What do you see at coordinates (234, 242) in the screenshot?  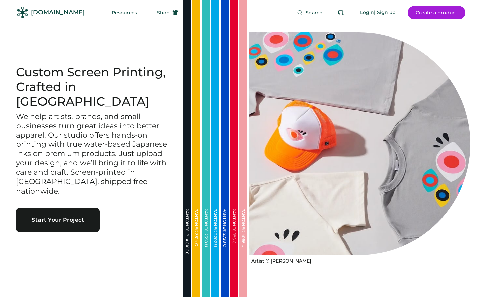 I see `div: PANTONE® 185 C` at bounding box center [234, 242].